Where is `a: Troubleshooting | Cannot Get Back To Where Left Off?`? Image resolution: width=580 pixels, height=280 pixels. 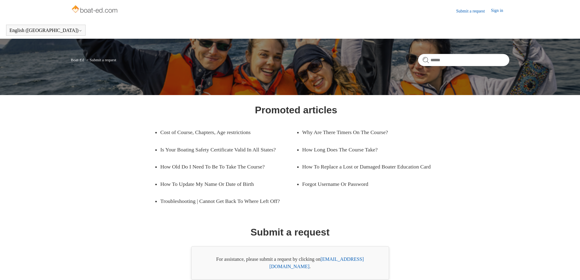 a: Troubleshooting | Cannot Get Back To Where Left Off? is located at coordinates (228, 201).